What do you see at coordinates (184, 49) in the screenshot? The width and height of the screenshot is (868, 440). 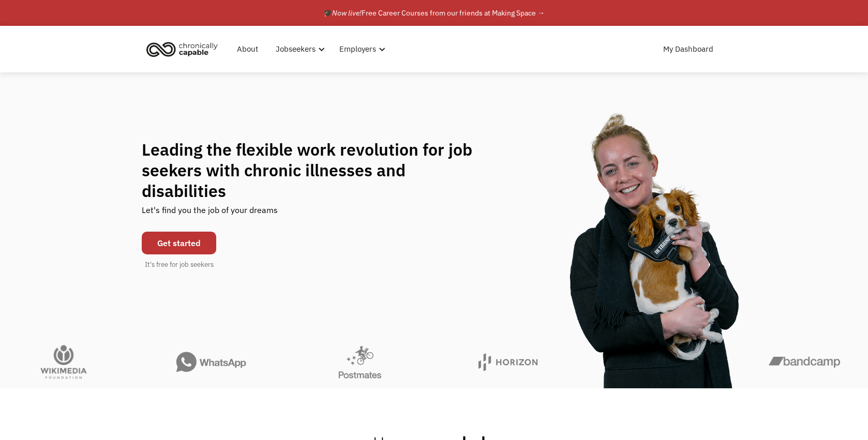 I see `a: home` at bounding box center [184, 49].